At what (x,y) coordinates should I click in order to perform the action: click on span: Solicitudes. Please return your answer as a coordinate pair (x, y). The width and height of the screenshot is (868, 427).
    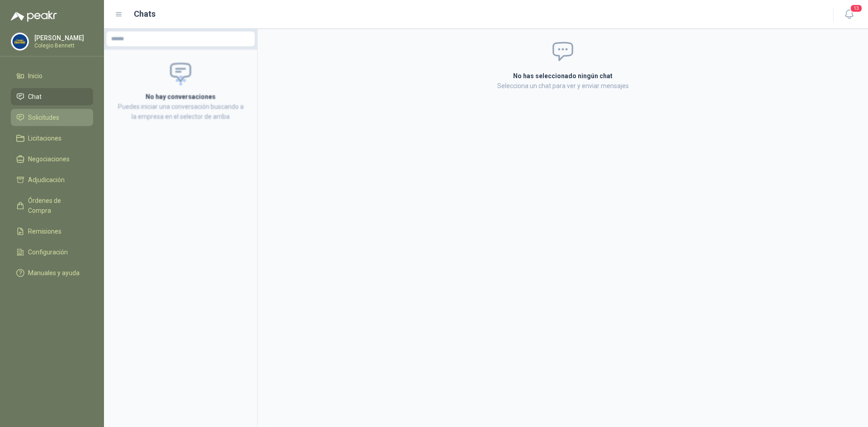
    Looking at the image, I should click on (44, 118).